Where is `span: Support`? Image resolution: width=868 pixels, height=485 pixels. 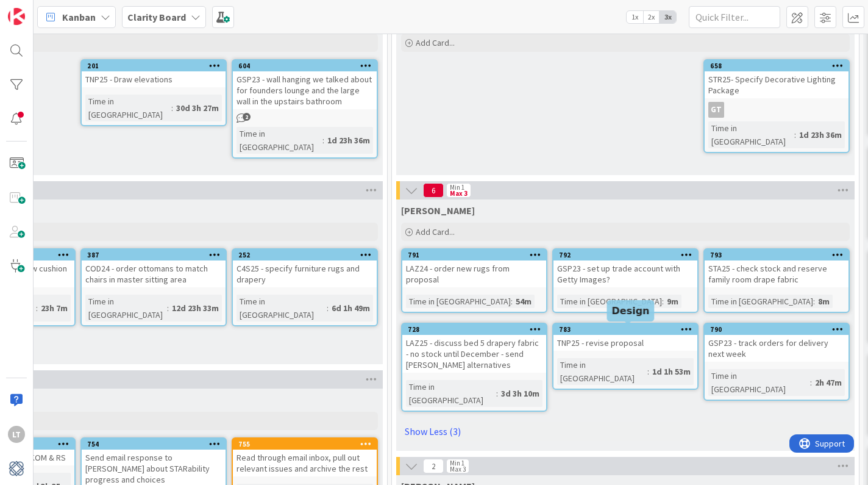 span: Support is located at coordinates (40, 9).